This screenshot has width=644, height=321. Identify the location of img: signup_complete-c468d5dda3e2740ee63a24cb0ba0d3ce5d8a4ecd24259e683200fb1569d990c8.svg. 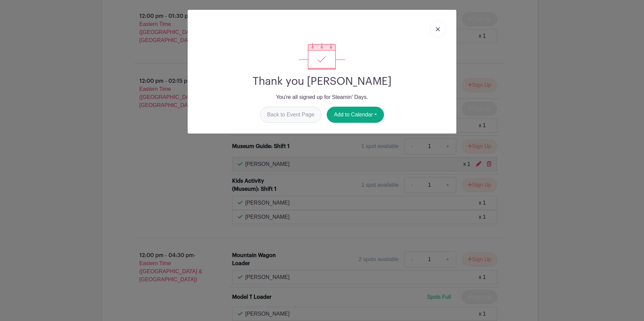
(322, 56).